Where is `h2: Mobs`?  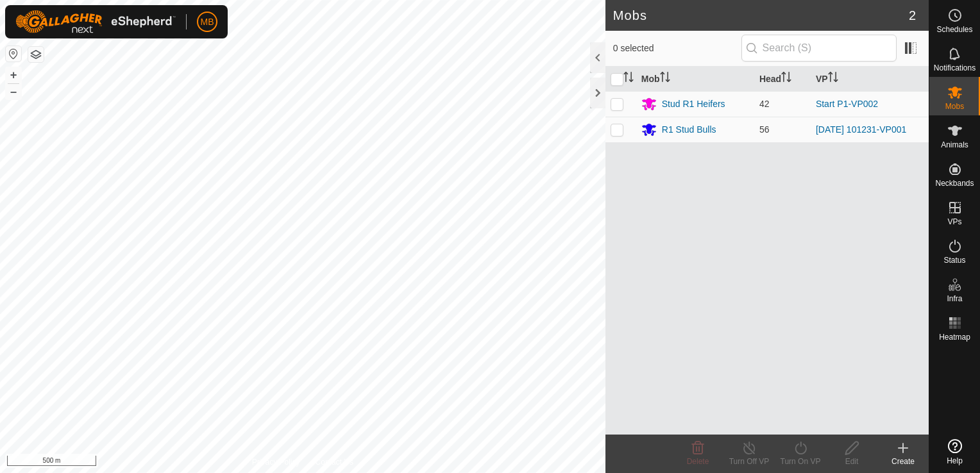
h2: Mobs is located at coordinates (761, 15).